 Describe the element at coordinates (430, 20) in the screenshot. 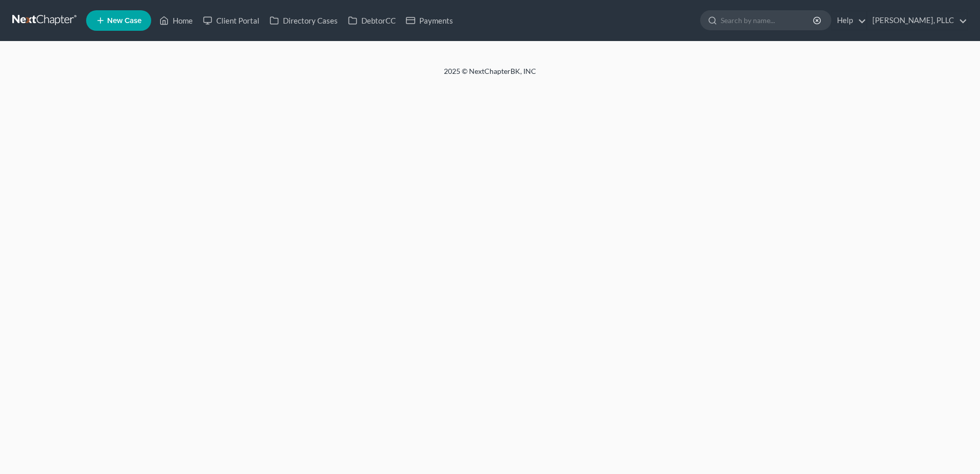

I see `a: Payments` at that location.